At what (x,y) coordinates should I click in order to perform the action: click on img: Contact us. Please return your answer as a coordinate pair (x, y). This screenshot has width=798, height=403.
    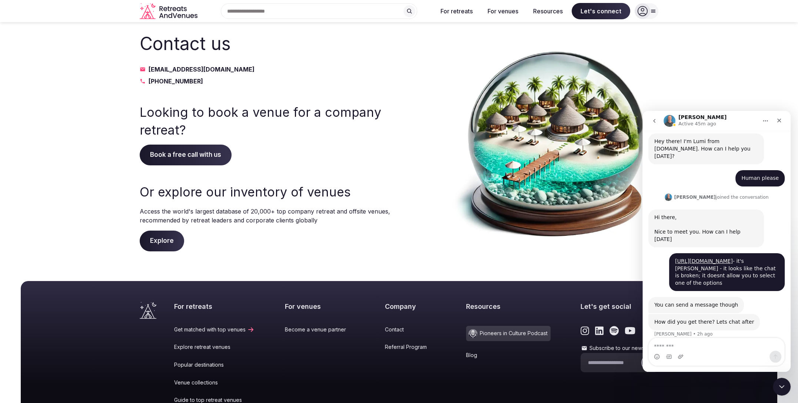
    Looking at the image, I should click on (555, 141).